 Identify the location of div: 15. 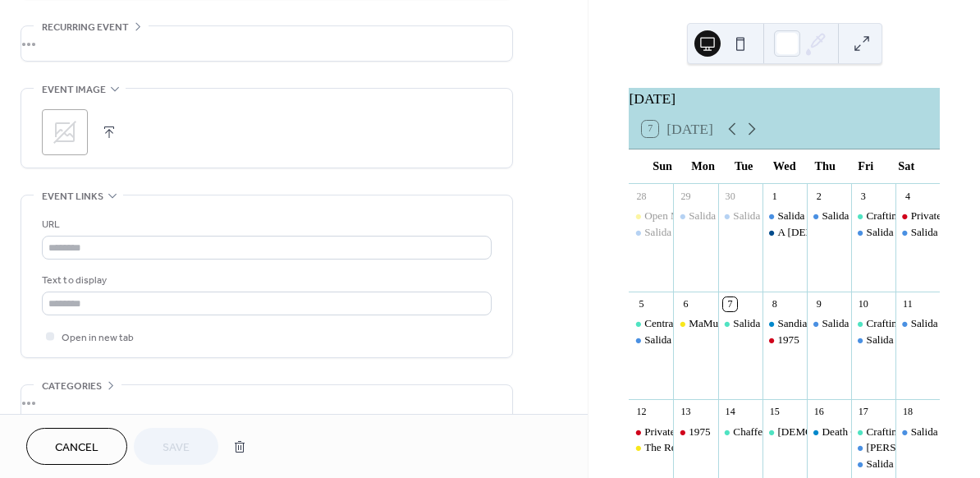
(774, 411).